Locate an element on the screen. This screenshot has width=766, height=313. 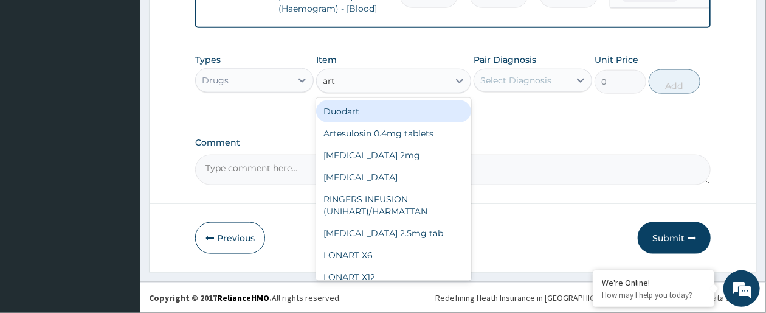
button: Previous is located at coordinates (230, 238).